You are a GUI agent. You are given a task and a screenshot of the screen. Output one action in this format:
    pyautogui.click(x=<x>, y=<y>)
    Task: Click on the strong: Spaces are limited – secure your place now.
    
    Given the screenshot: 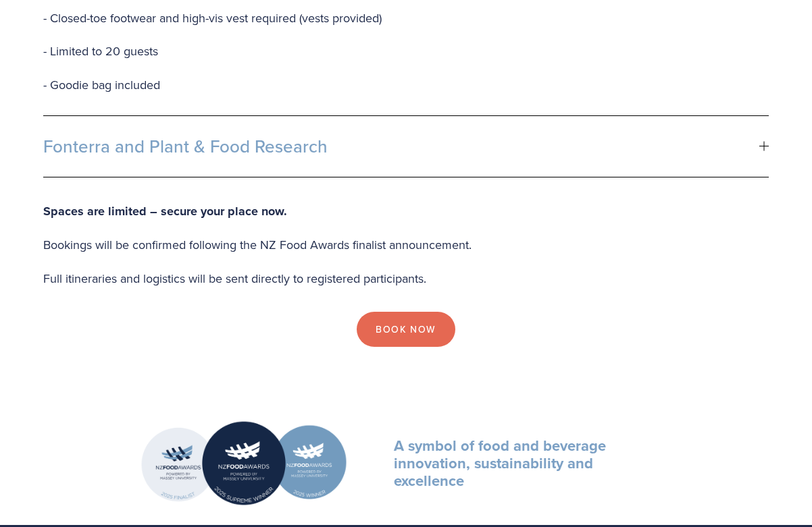 What is the action you would take?
    pyautogui.click(x=165, y=211)
    